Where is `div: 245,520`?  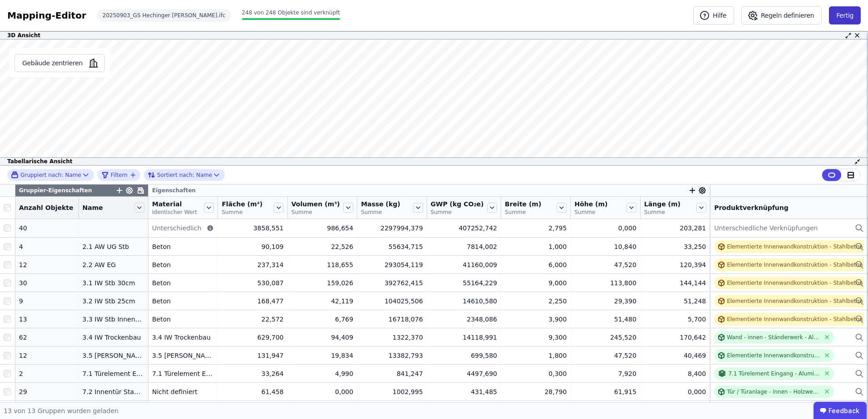 div: 245,520 is located at coordinates (605, 337).